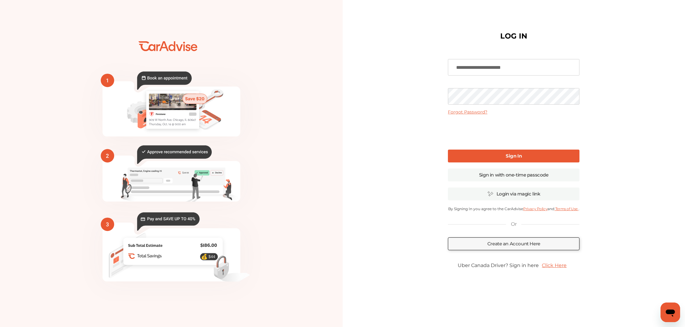 The image size is (685, 327). I want to click on span: Uber Canada Driver? Sign in here, so click(498, 265).